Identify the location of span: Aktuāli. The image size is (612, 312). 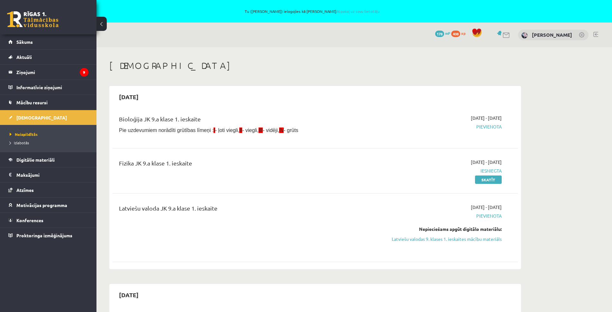
(24, 57).